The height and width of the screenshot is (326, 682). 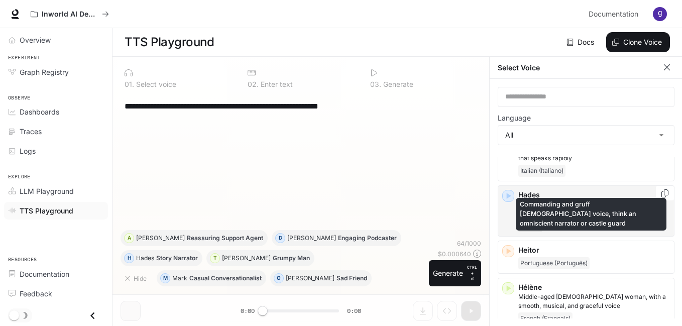 I want to click on div: H, so click(x=129, y=258).